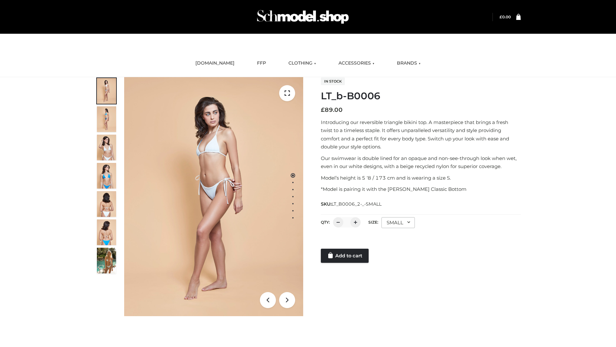 Image resolution: width=616 pixels, height=347 pixels. What do you see at coordinates (421, 178) in the screenshot?
I see `p: Model’s height is 5 ‘8 / 173 cm and is wearing a size S.` at bounding box center [421, 178].